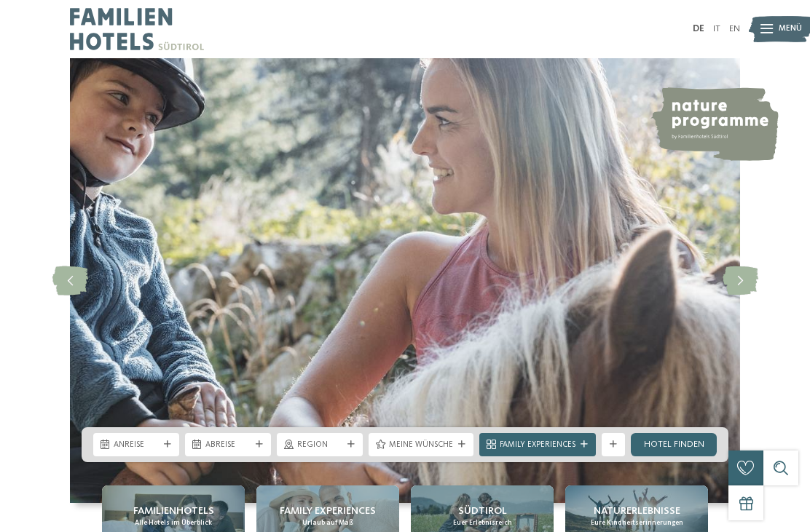  Describe the element at coordinates (674, 444) in the screenshot. I see `a: Hotel finden` at that location.